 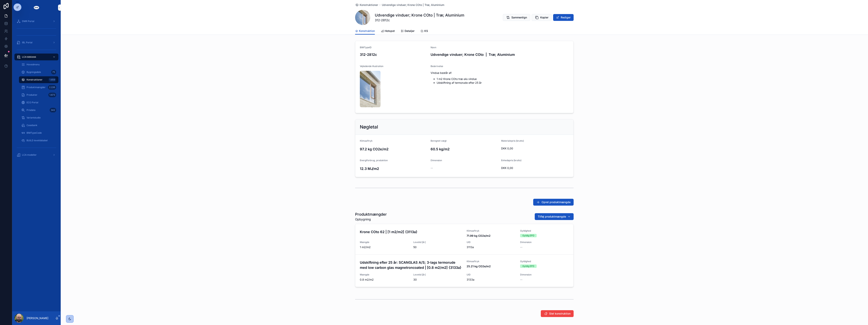 I want to click on span: 30, so click(x=438, y=280).